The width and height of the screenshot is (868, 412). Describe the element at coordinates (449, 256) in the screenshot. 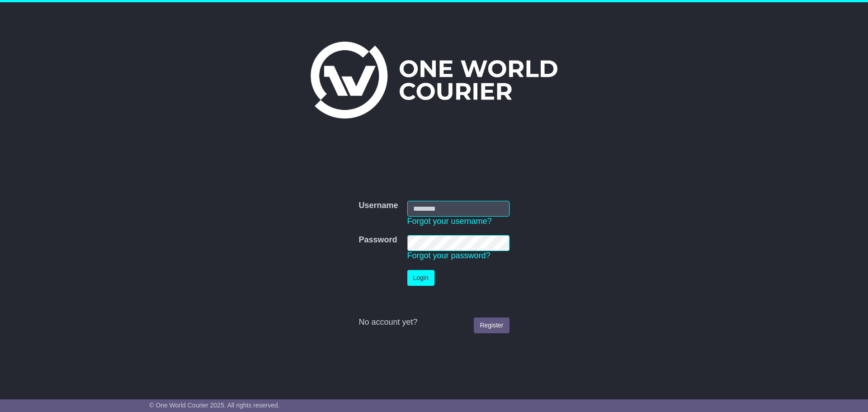

I see `a: Forgot your password?` at that location.